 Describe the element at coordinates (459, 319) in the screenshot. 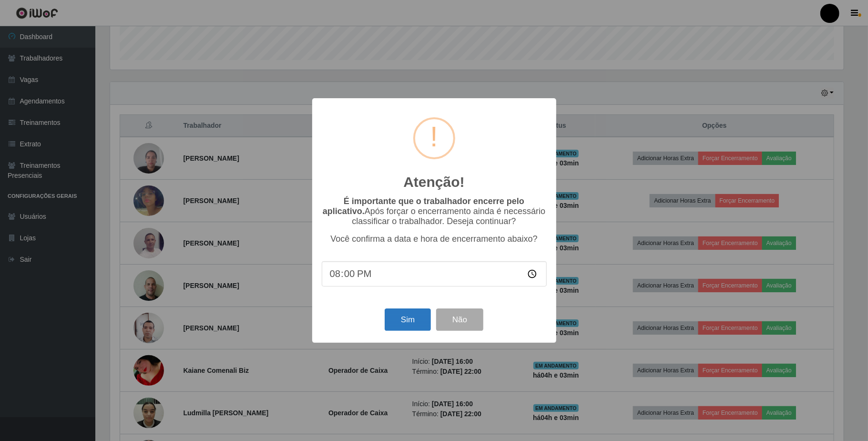

I see `button: Não` at that location.